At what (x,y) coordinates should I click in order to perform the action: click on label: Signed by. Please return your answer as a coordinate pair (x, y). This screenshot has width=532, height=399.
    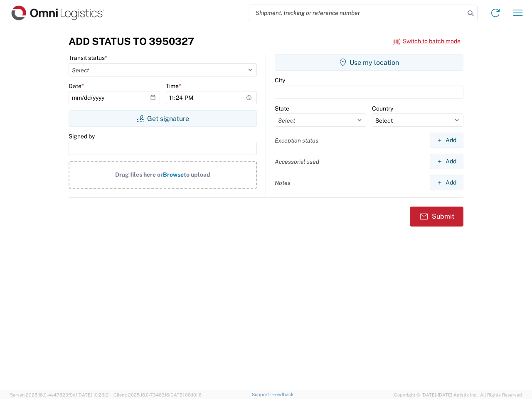
    Looking at the image, I should click on (81, 136).